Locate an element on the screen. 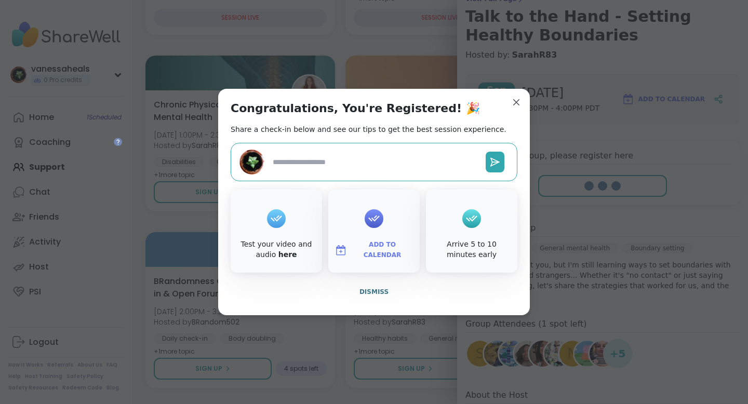  a: here is located at coordinates (288, 255).